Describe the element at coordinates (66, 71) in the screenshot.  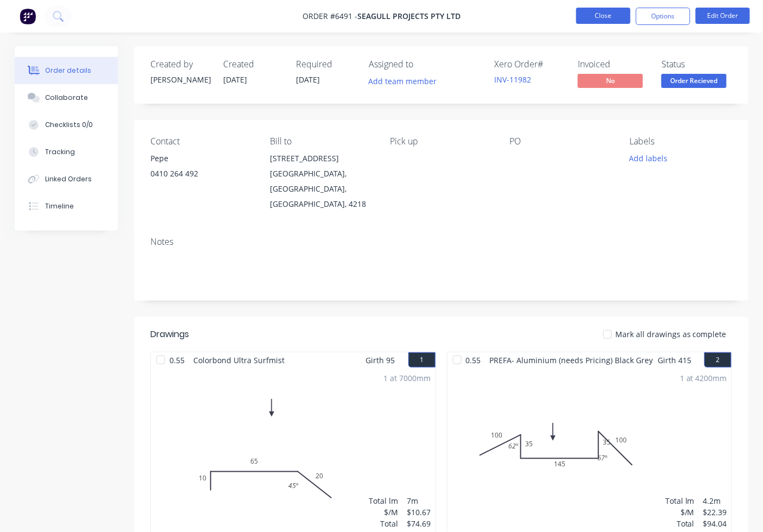
I see `button: Order details` at that location.